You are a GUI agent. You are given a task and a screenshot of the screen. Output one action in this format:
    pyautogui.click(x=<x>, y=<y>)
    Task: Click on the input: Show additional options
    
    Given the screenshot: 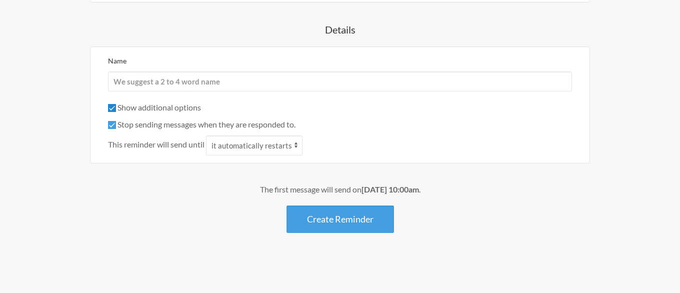 What is the action you would take?
    pyautogui.click(x=112, y=108)
    